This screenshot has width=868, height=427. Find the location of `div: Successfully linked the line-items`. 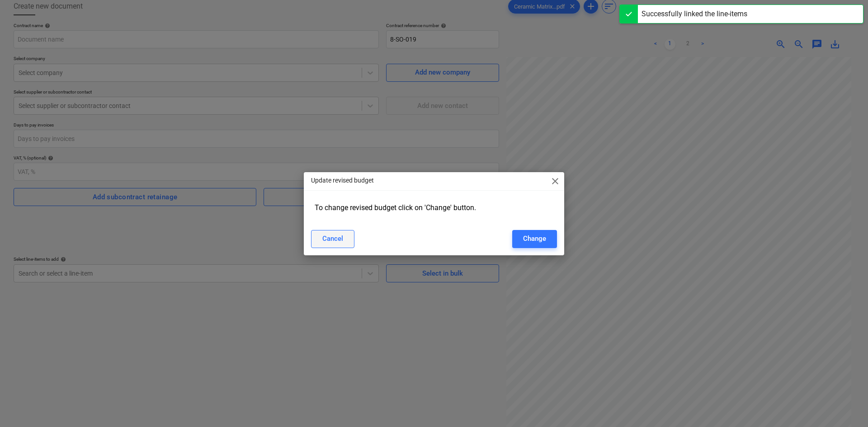

div: Successfully linked the line-items is located at coordinates (694, 14).